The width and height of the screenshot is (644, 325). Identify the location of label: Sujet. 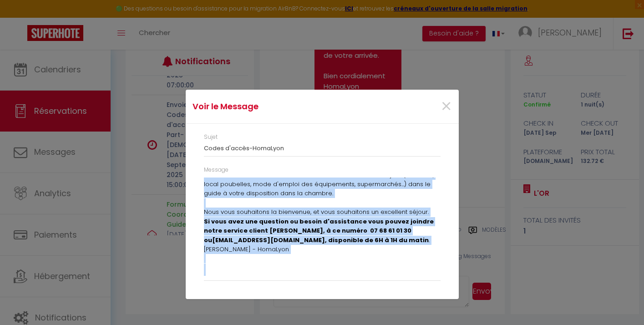
(211, 137).